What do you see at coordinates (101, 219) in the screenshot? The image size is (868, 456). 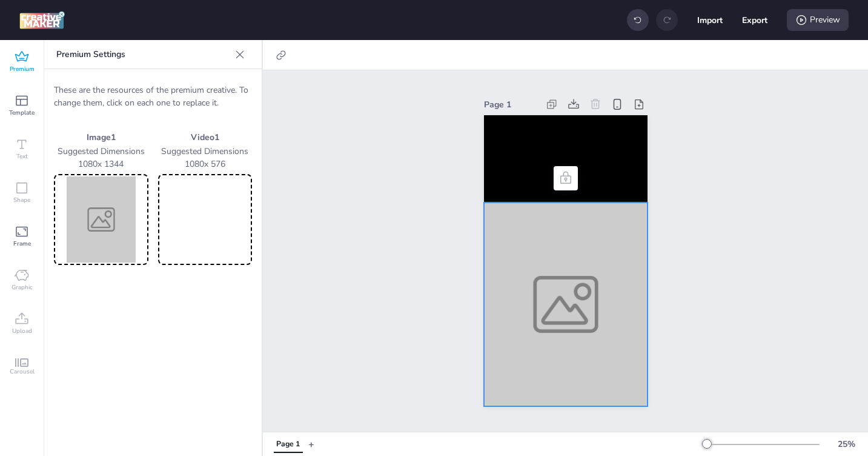 I see `img: Preview` at bounding box center [101, 219].